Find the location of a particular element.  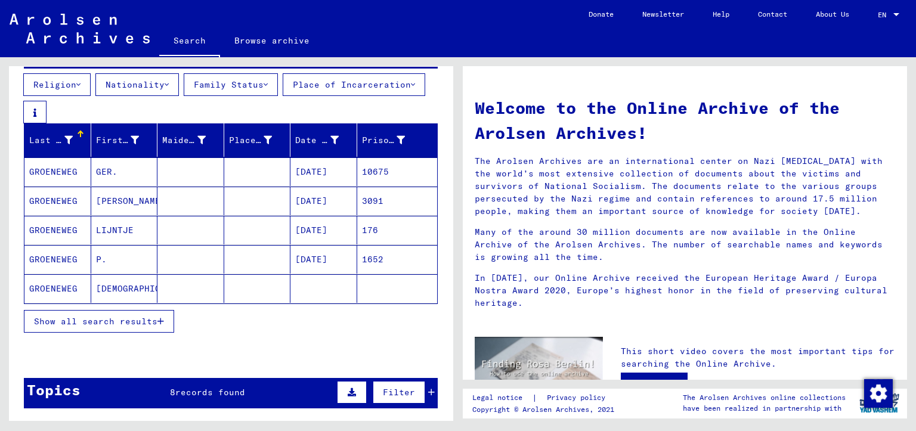

p: have been realized in partnership with is located at coordinates (764, 409).